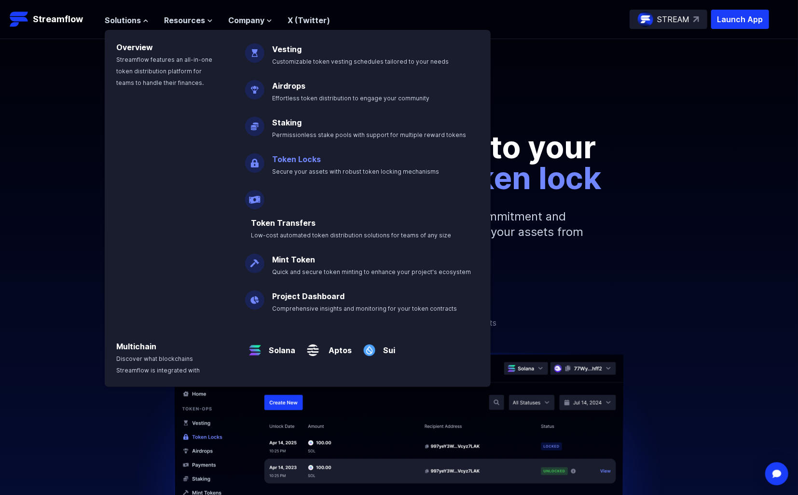  Describe the element at coordinates (280, 346) in the screenshot. I see `p: Solana` at that location.